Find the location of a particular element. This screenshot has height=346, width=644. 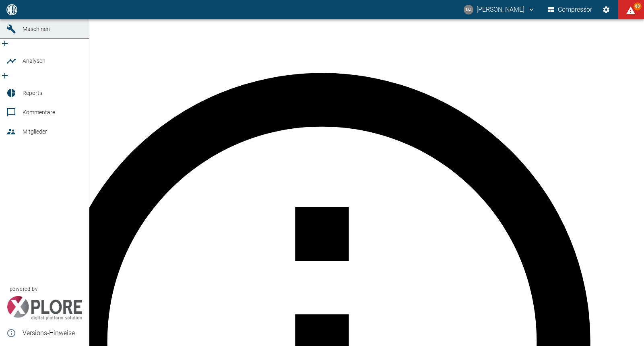

button: Compressor is located at coordinates (570, 10).